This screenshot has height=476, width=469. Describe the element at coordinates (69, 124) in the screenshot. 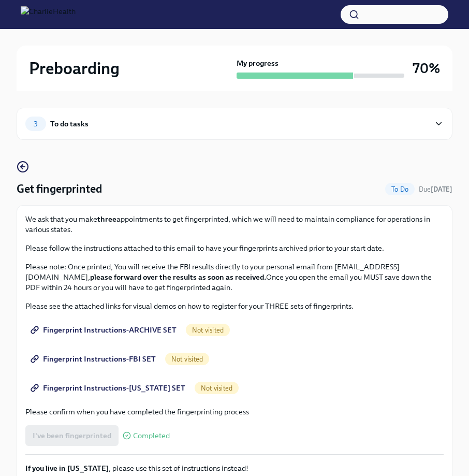

I see `div: To do tasks` at that location.